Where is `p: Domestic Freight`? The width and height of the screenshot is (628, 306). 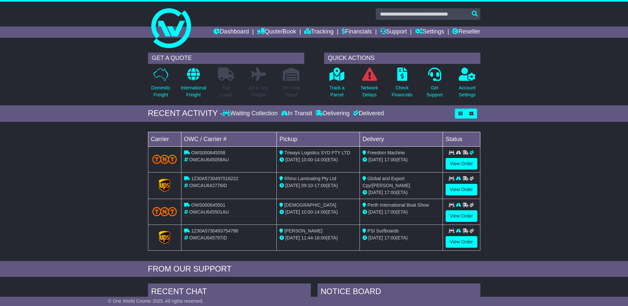 p: Domestic Freight is located at coordinates (160, 91).